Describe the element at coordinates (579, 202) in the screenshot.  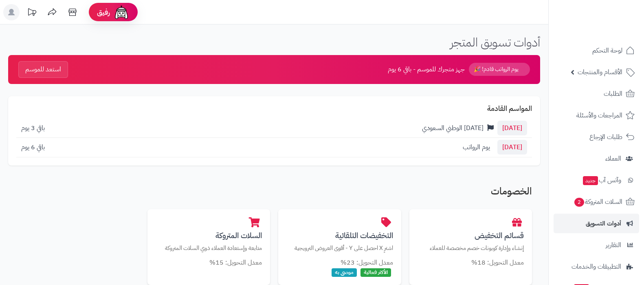
I see `span: 2` at that location.